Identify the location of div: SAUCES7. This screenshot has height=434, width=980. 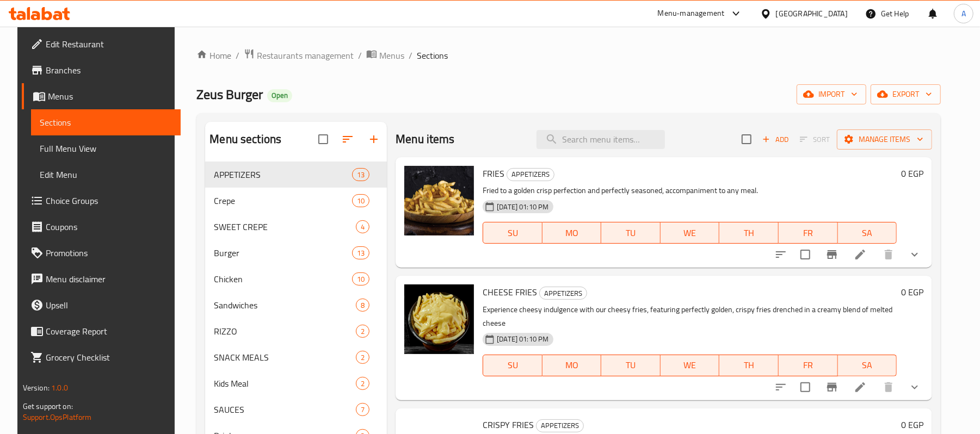
(296, 410).